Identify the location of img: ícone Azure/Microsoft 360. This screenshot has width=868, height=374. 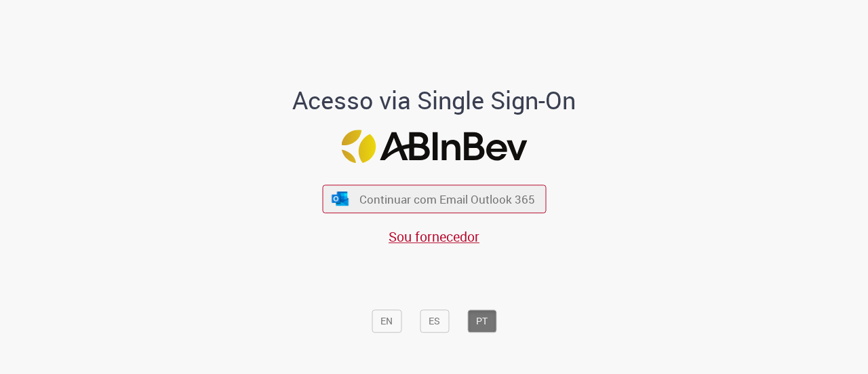
(341, 198).